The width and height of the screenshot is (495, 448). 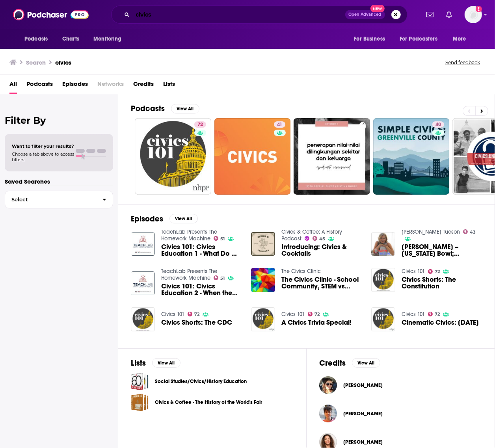 I want to click on span: Lists, so click(x=169, y=86).